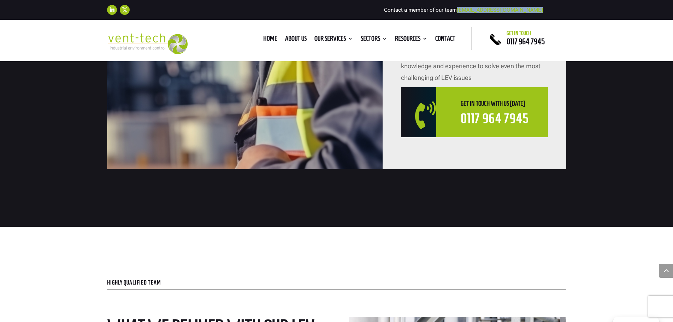 This screenshot has width=673, height=322. Describe the element at coordinates (445, 40) in the screenshot. I see `a: Contact` at that location.